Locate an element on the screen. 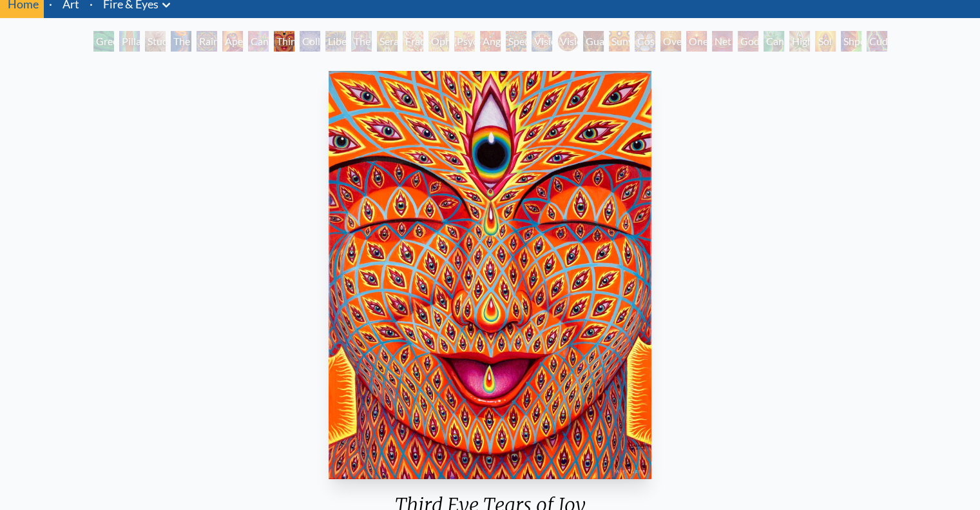 This screenshot has width=980, height=510. div: Aperture is located at coordinates (233, 41).